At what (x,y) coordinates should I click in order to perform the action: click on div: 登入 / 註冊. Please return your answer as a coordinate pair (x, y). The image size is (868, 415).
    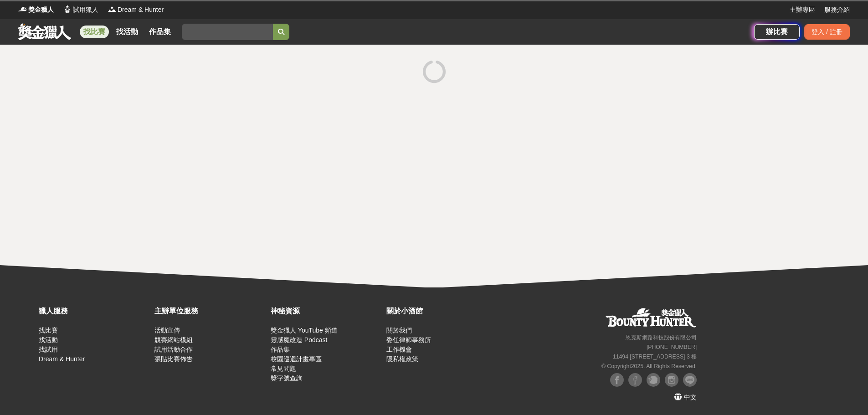
    Looking at the image, I should click on (827, 32).